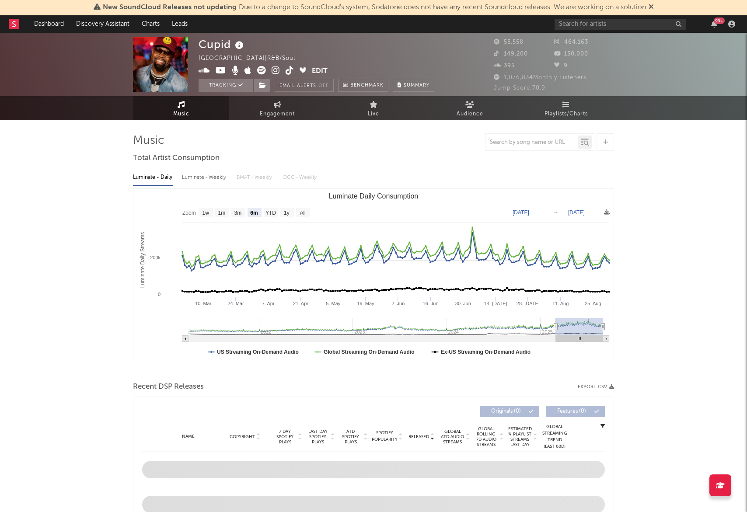  Describe the element at coordinates (651, 7) in the screenshot. I see `span: Dismiss` at that location.